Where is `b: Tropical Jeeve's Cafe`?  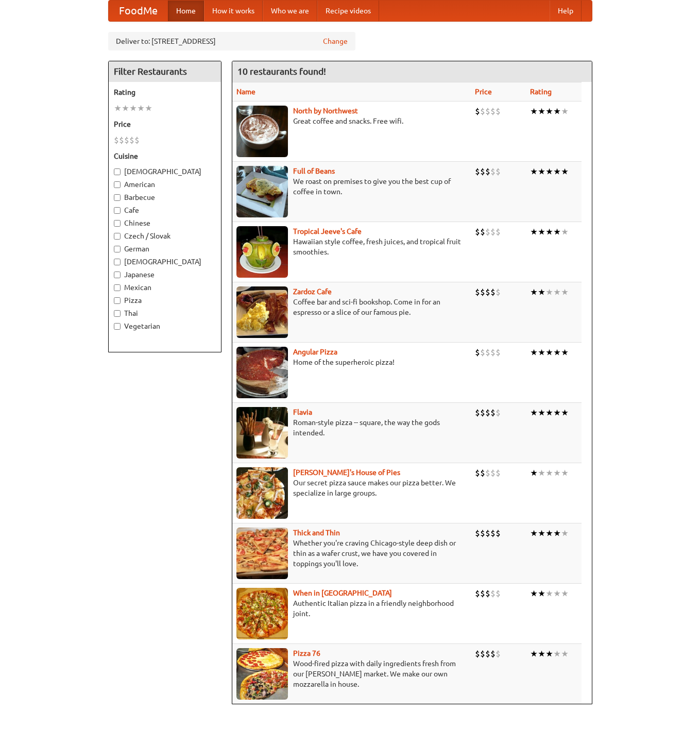 b: Tropical Jeeve's Cafe is located at coordinates (327, 231).